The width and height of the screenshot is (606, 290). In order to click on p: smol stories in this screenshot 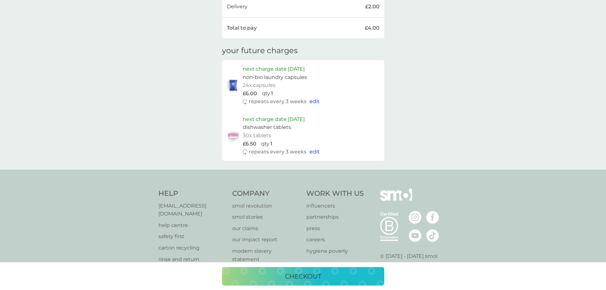, I will do `click(266, 217)`.